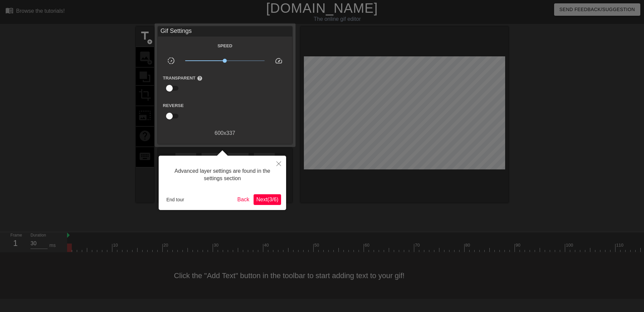 Image resolution: width=644 pixels, height=312 pixels. What do you see at coordinates (175, 200) in the screenshot?
I see `button: End tour` at bounding box center [175, 200].